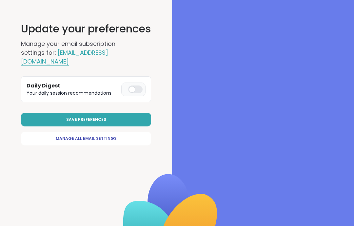  What do you see at coordinates (86, 120) in the screenshot?
I see `span: Save Preferences` at bounding box center [86, 120].